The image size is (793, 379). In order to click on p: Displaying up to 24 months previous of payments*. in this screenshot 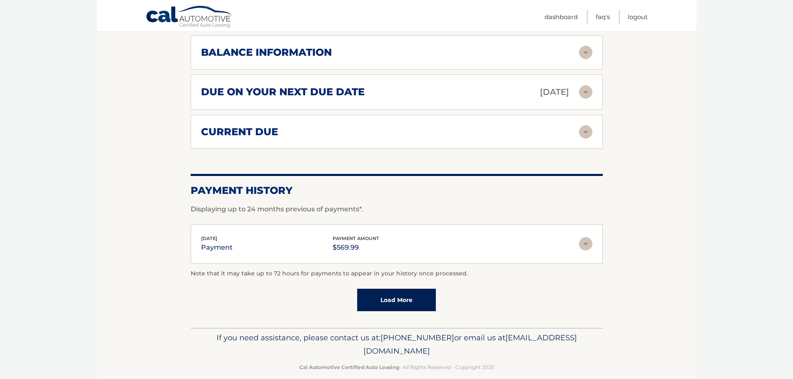, I will do `click(397, 209)`.